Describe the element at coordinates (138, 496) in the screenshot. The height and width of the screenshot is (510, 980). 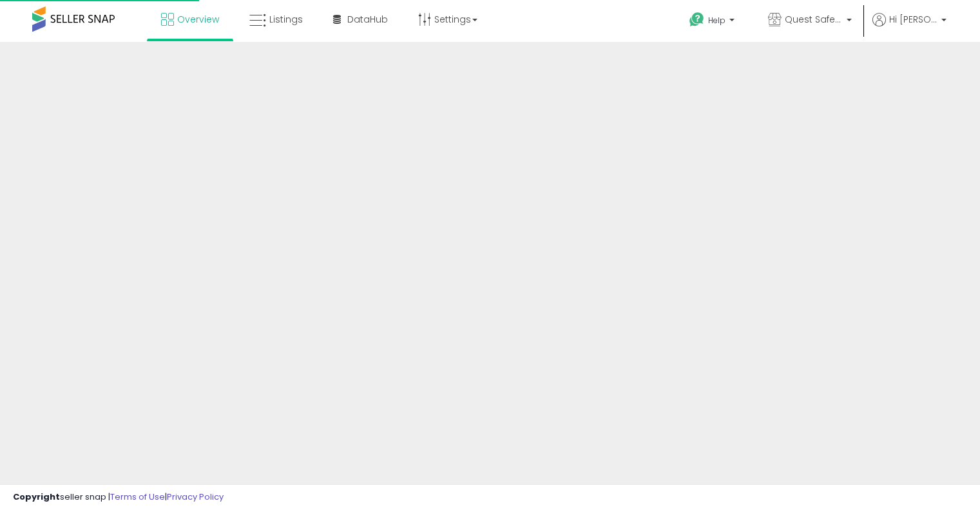
I see `a: Terms of Use` at that location.